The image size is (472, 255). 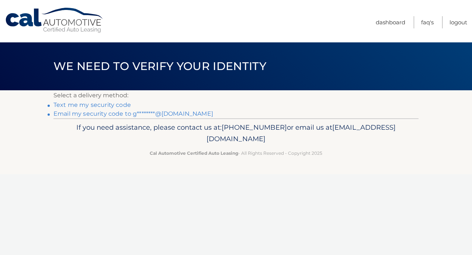 What do you see at coordinates (160, 66) in the screenshot?
I see `span: We need to verify your identity` at bounding box center [160, 66].